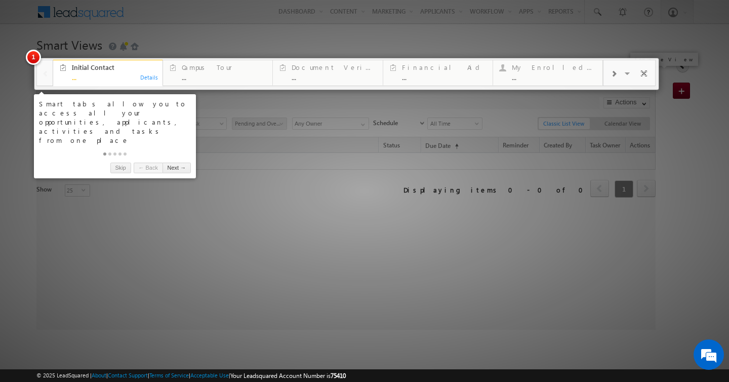 The image size is (729, 382). Describe the element at coordinates (338, 375) in the screenshot. I see `span: 75410` at that location.